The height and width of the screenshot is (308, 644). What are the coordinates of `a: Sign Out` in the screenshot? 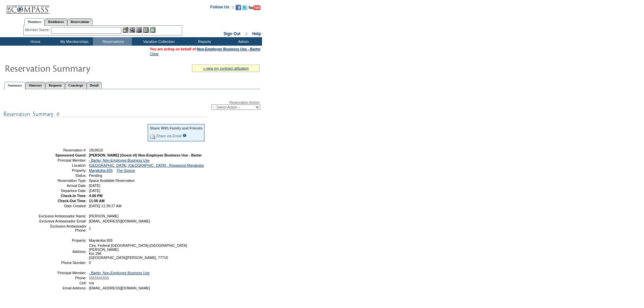 It's located at (232, 34).